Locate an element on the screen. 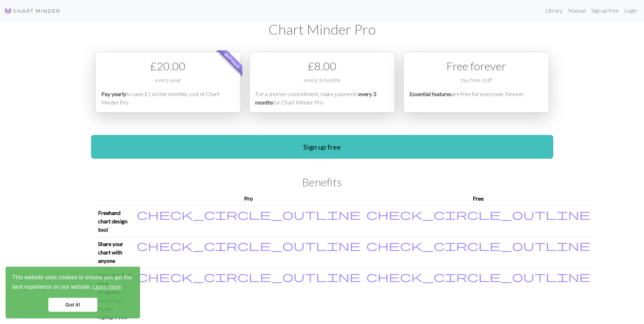 This screenshot has height=324, width=644. p: to save £1 on the monthly cost of Chart Minder Pro is located at coordinates (168, 98).